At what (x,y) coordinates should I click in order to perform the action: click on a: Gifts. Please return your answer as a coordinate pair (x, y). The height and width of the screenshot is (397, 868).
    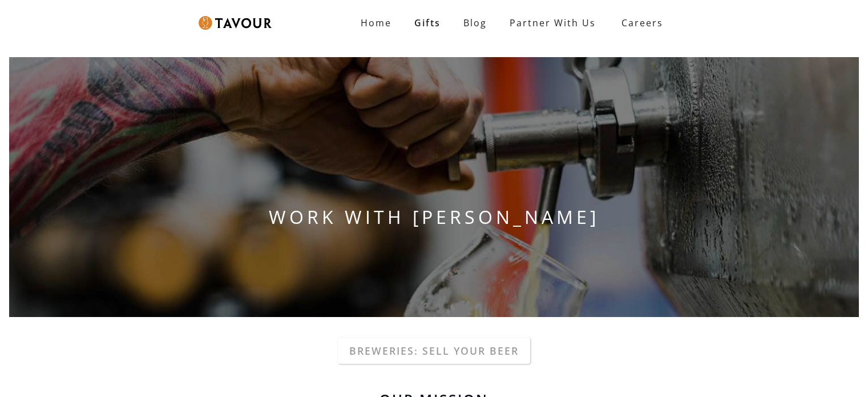
    Looking at the image, I should click on (428, 23).